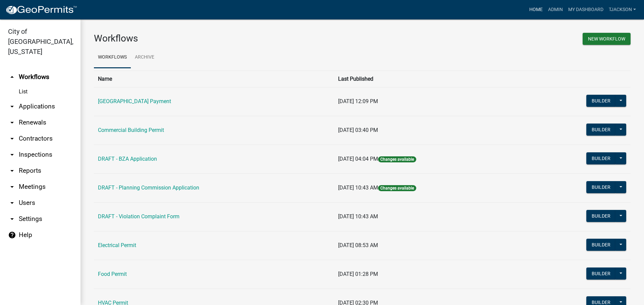 The image size is (644, 305). I want to click on a: Electrical Permit, so click(117, 245).